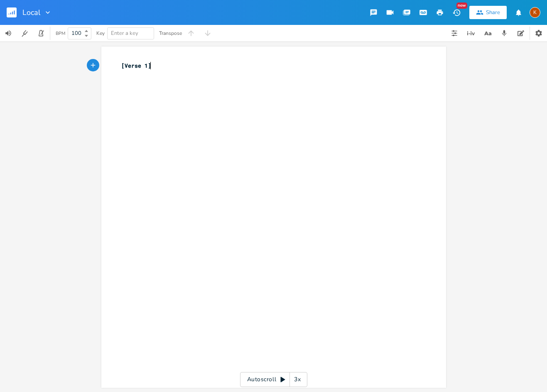 The height and width of the screenshot is (392, 547). I want to click on div: Transpose, so click(170, 33).